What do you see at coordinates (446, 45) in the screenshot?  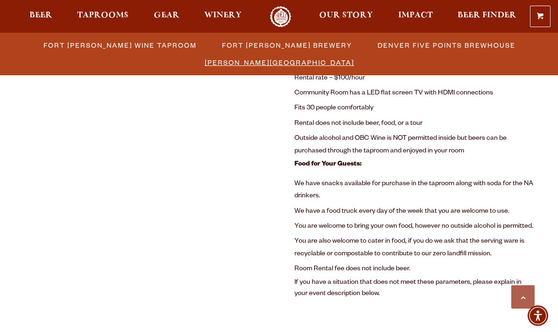 I see `span: Denver Five Points Brewhouse` at bounding box center [446, 45].